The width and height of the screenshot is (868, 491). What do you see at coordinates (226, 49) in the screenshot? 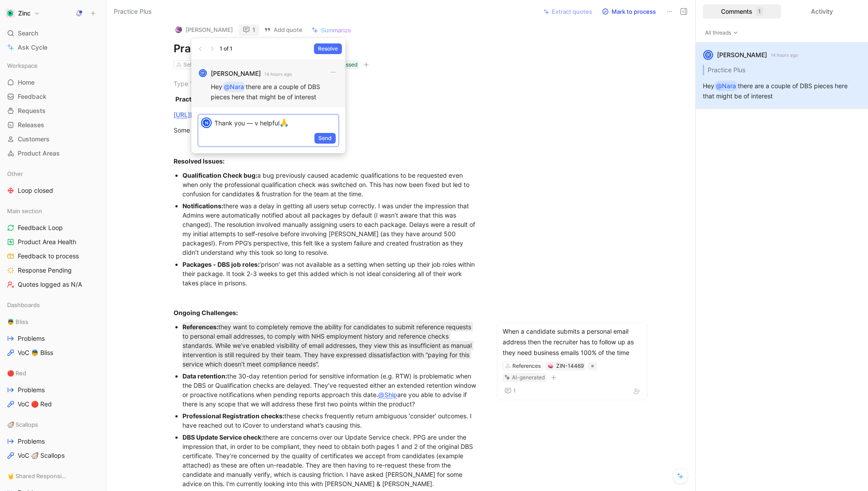
I see `div: 1 of 1` at bounding box center [226, 49].